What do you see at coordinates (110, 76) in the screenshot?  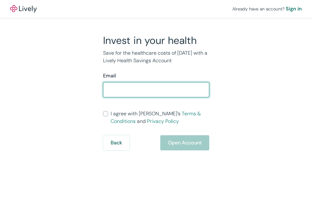 I see `label: Email` at bounding box center [110, 76].